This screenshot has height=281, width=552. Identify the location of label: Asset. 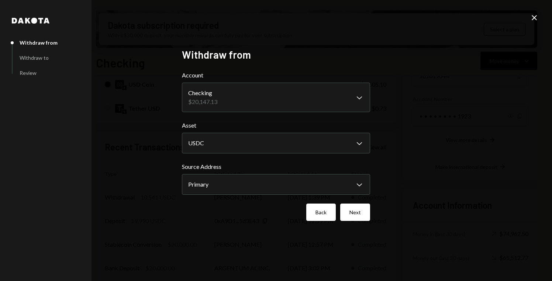
(276, 126).